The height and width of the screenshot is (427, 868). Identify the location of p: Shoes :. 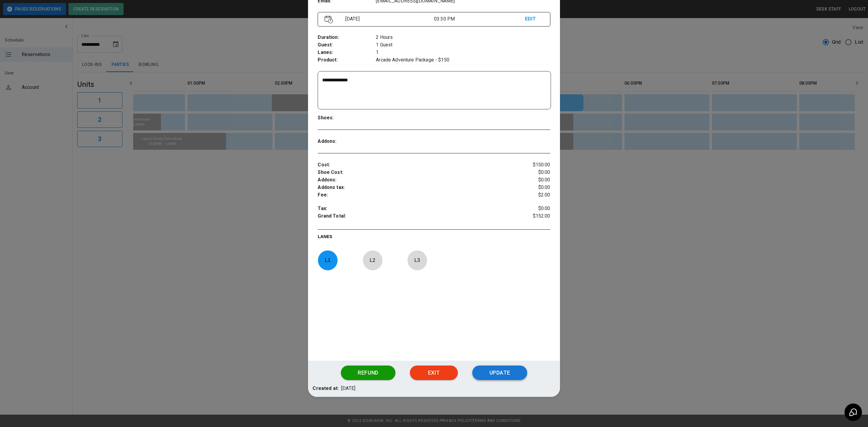
(347, 118).